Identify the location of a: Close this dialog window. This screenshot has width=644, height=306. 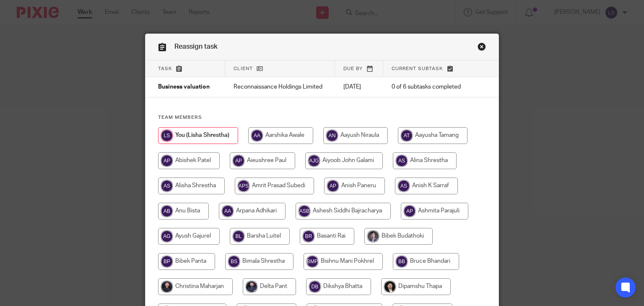
(482, 48).